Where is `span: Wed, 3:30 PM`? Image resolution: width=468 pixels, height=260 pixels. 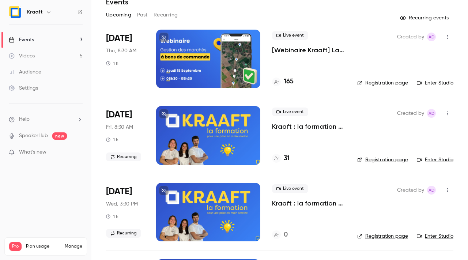 span: Wed, 3:30 PM is located at coordinates (122, 204).